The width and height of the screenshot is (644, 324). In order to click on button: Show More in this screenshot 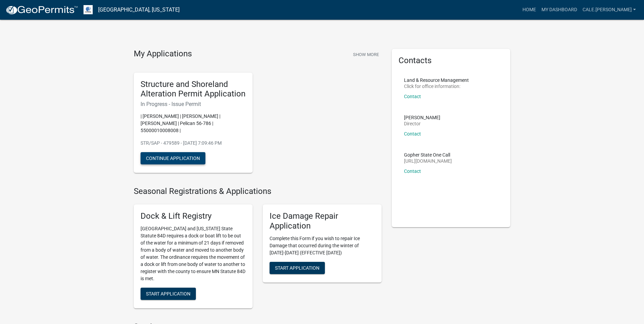, I will do `click(366, 54)`.